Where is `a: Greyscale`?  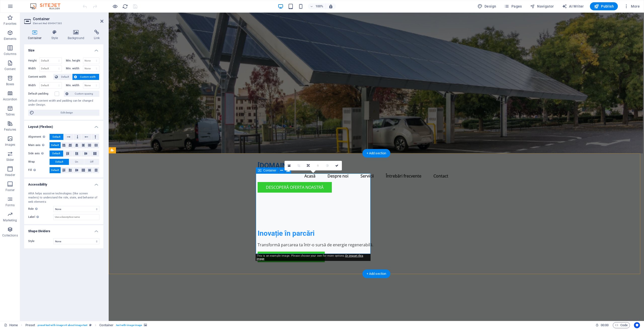 a: Greyscale is located at coordinates (327, 166).